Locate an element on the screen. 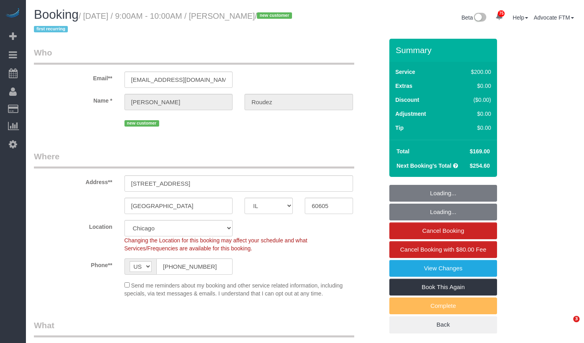 The height and width of the screenshot is (343, 584). a: Cancel Booking is located at coordinates (443, 231).